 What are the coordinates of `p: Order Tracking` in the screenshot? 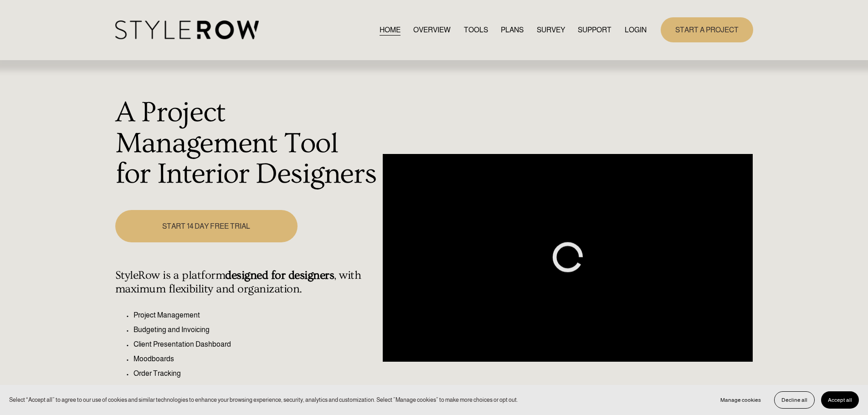 It's located at (255, 374).